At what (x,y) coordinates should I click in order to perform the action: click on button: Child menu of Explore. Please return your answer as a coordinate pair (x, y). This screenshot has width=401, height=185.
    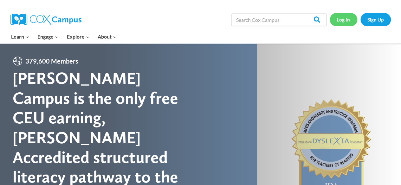
    Looking at the image, I should click on (78, 37).